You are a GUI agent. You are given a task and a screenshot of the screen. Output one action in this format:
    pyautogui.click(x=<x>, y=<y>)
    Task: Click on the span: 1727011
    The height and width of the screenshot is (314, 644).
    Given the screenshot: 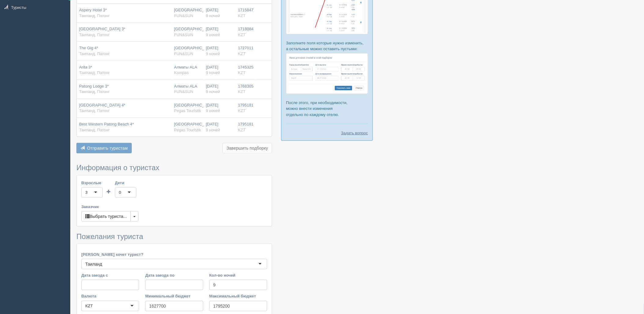 What is the action you would take?
    pyautogui.click(x=246, y=48)
    